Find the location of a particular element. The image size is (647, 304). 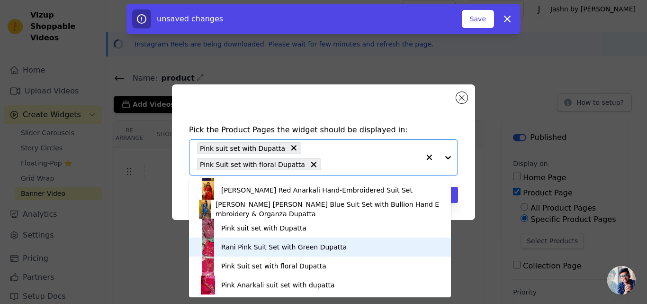

button: Save is located at coordinates (478, 19).